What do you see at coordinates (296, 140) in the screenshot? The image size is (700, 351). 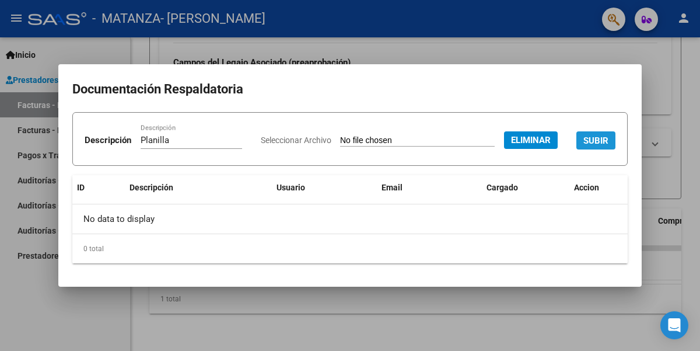 I see `span: Seleccionar Archivo` at bounding box center [296, 140].